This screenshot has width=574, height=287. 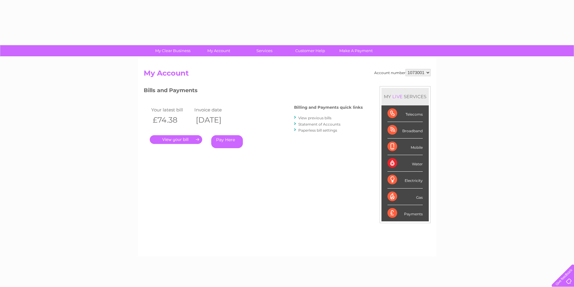 I want to click on td: Invoice date, so click(x=214, y=110).